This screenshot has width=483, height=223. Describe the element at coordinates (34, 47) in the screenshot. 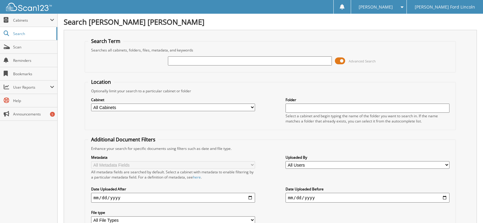

I see `span: Scan` at that location.